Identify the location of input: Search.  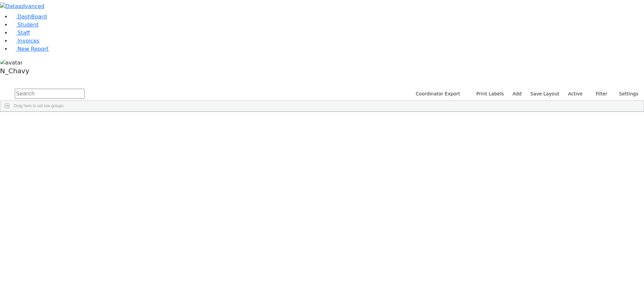
(49, 93).